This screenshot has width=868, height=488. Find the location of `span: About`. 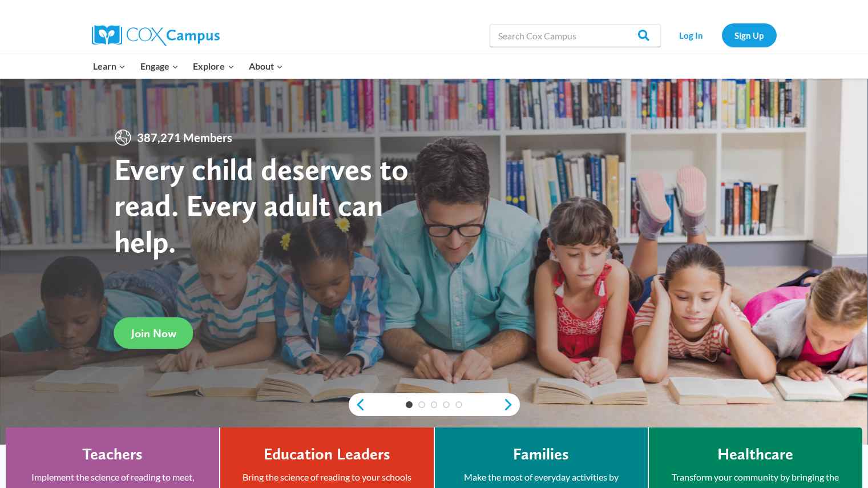

span: About is located at coordinates (266, 66).